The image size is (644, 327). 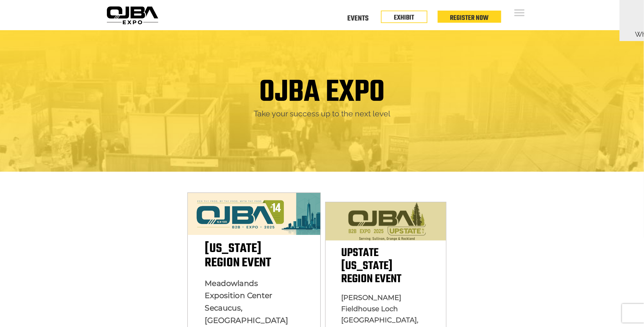 What do you see at coordinates (404, 18) in the screenshot?
I see `a: EXHIBIT` at bounding box center [404, 18].